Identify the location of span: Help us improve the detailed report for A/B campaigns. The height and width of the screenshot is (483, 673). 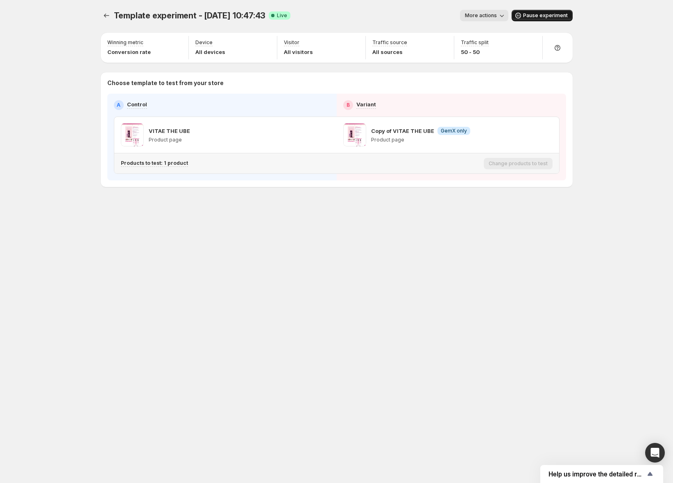
(596, 474).